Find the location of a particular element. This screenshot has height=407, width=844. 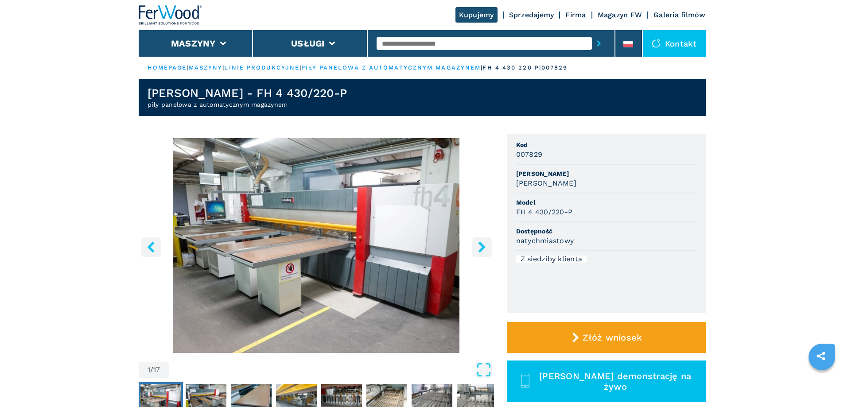

span: Złóż wniosek is located at coordinates (612, 338).